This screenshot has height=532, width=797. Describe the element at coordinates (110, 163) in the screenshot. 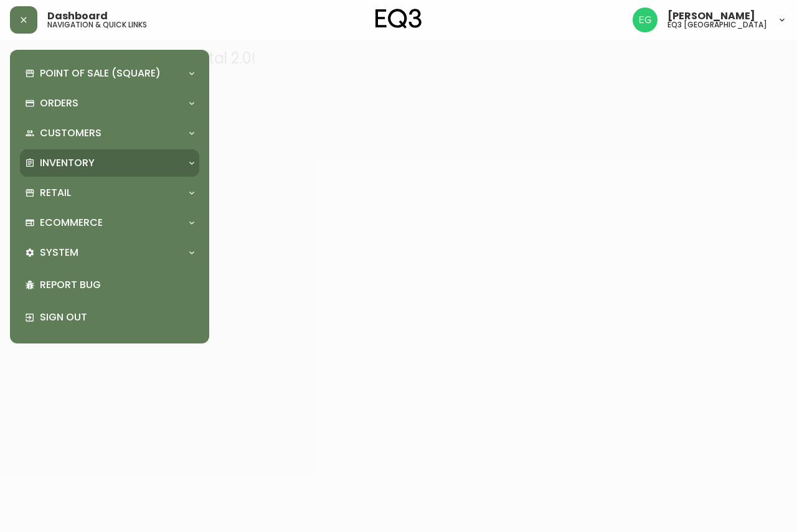

I see `div: Inventory` at that location.